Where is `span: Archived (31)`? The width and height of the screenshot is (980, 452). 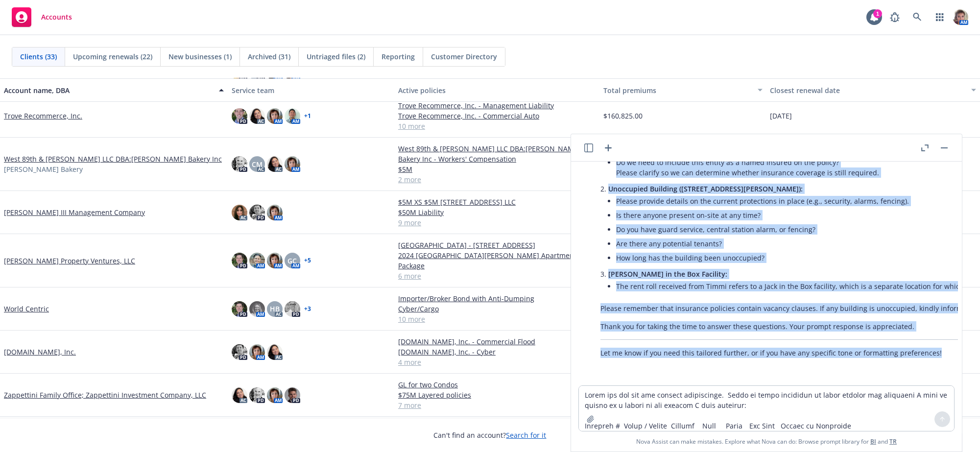 span: Archived (31) is located at coordinates (269, 56).